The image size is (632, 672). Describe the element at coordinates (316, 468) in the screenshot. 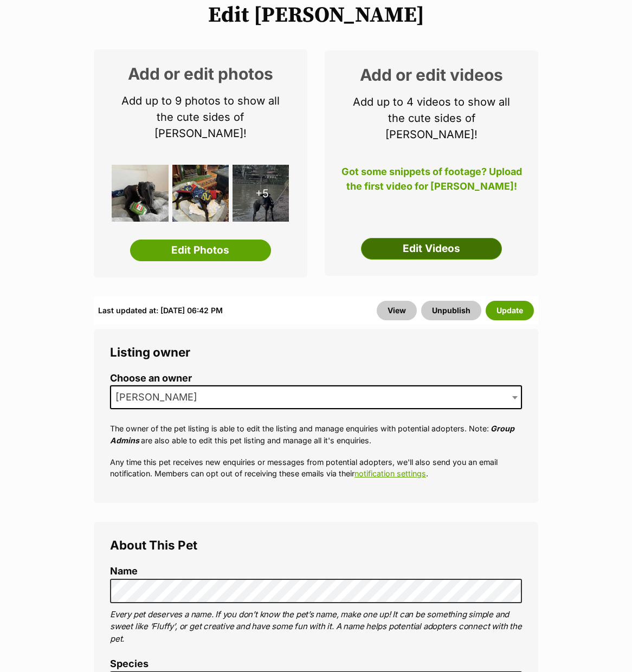

I see `p: Any time this pet receives new enquiries or messages from potential adopters, we'll also send you...` at that location.